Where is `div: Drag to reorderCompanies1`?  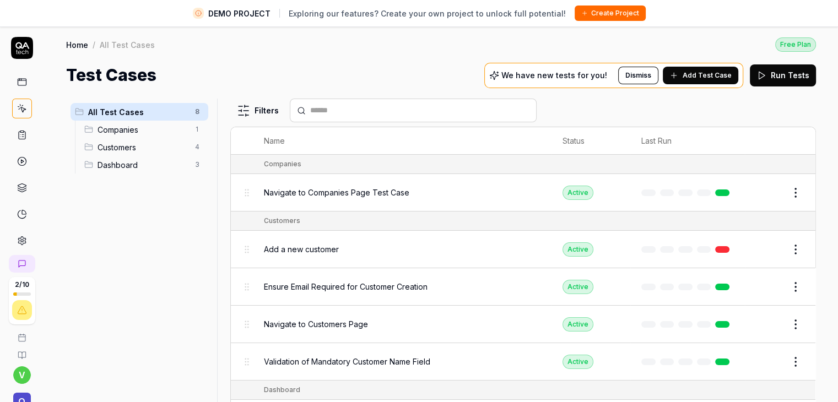
div: Drag to reorderCompanies1 is located at coordinates (144, 129).